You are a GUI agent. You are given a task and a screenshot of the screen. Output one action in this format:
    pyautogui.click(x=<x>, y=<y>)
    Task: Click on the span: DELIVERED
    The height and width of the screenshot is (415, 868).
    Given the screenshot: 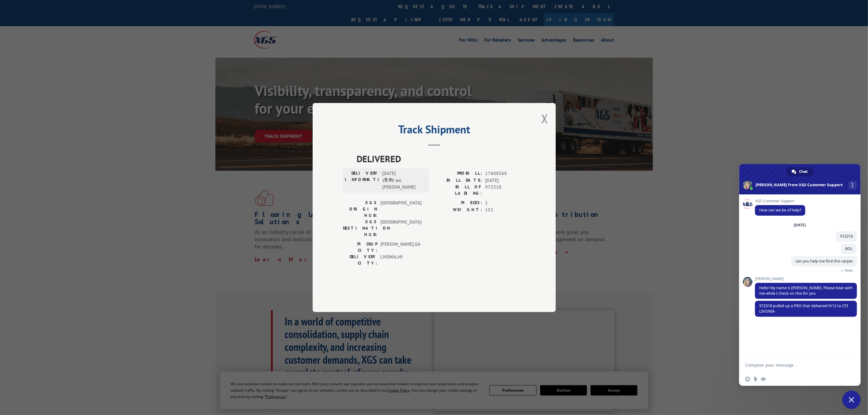 What is the action you would take?
    pyautogui.click(x=441, y=158)
    